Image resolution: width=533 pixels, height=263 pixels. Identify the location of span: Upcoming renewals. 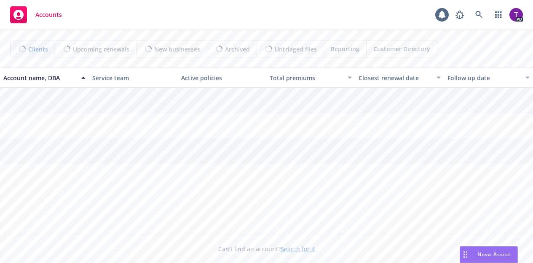
(101, 49).